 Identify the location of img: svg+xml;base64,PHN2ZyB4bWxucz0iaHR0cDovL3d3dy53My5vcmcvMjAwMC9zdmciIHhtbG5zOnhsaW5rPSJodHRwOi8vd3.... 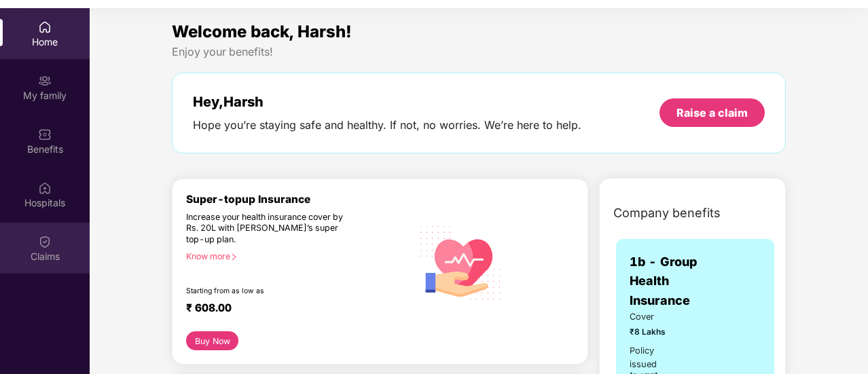
(461, 262).